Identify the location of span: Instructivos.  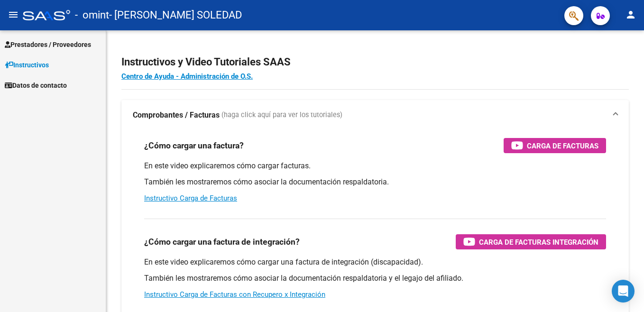
(26, 65).